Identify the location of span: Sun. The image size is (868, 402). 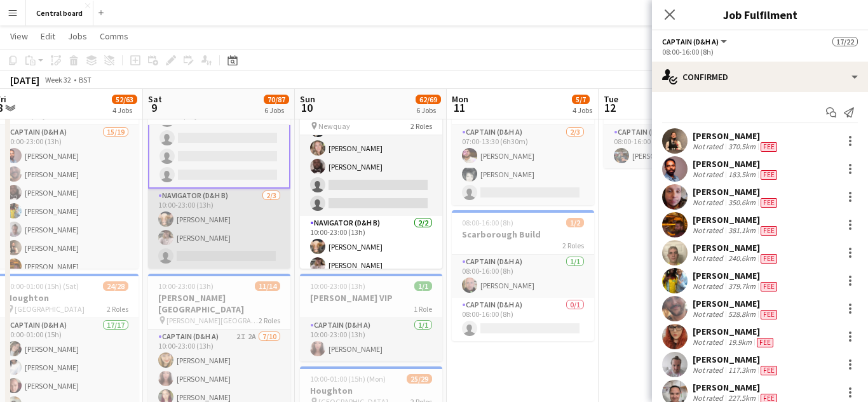
(307, 99).